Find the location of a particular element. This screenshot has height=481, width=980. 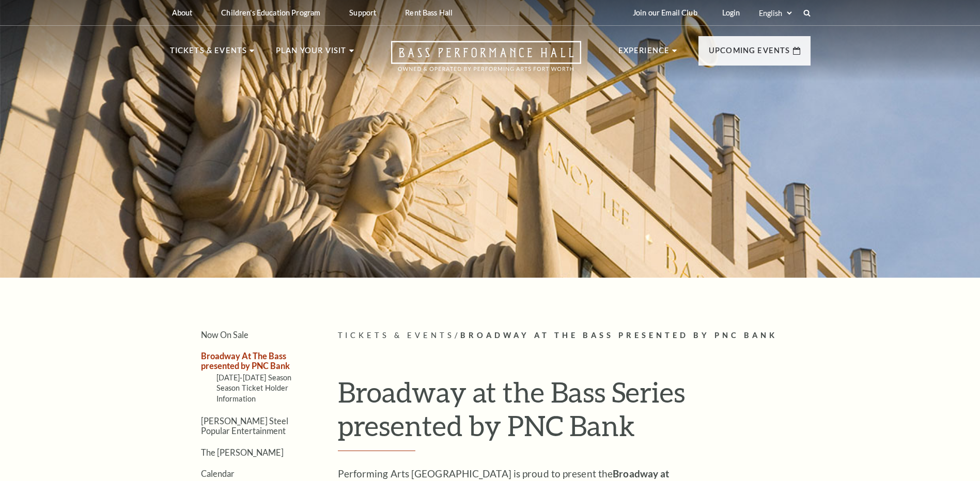

a: Now On Sale is located at coordinates (225, 334).